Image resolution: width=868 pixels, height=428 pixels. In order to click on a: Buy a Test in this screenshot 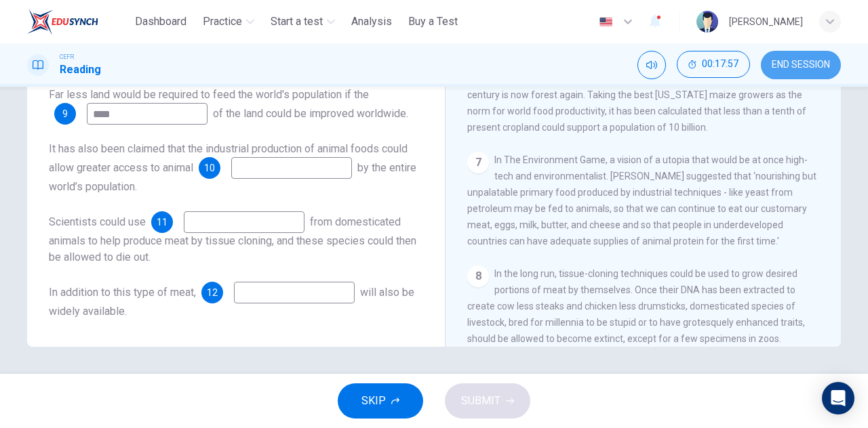, I will do `click(432, 22)`.